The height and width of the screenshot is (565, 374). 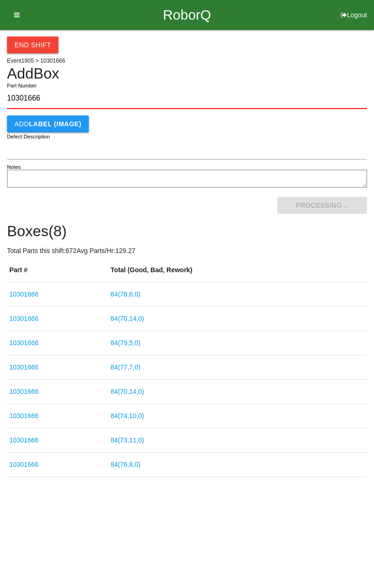 What do you see at coordinates (187, 251) in the screenshot?
I see `p: Total Parts this shift: 672 Avg Parts/Hr: 129.27` at bounding box center [187, 251].